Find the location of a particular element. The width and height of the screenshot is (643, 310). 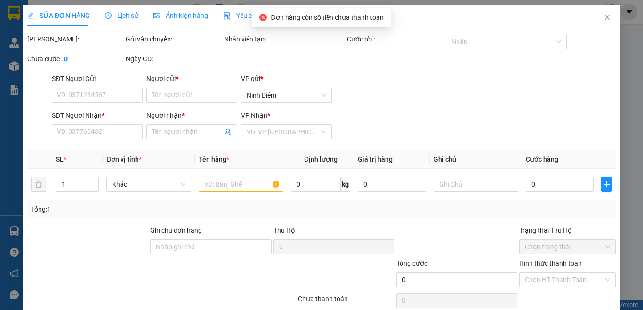

span: SỬA ĐƠN HÀNG is located at coordinates (58, 16).